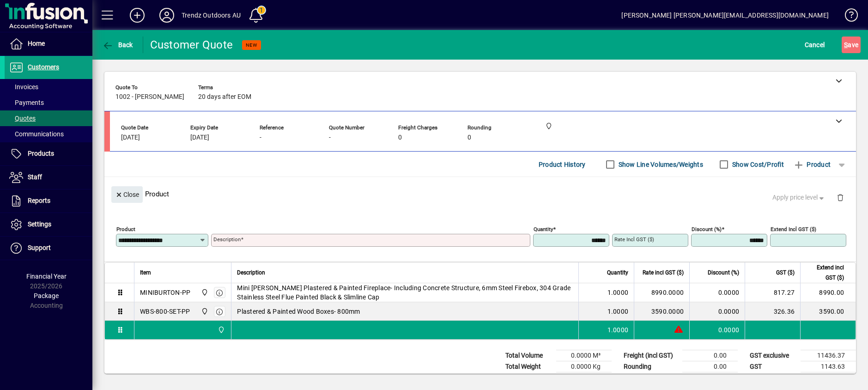  What do you see at coordinates (829, 356) in the screenshot?
I see `td: 11436.37` at bounding box center [829, 356].